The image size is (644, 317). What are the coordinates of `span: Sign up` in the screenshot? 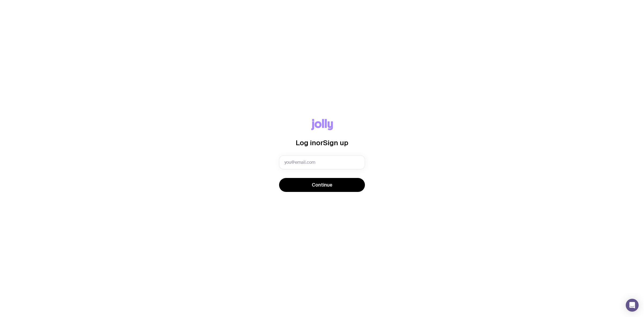 It's located at (335, 142).